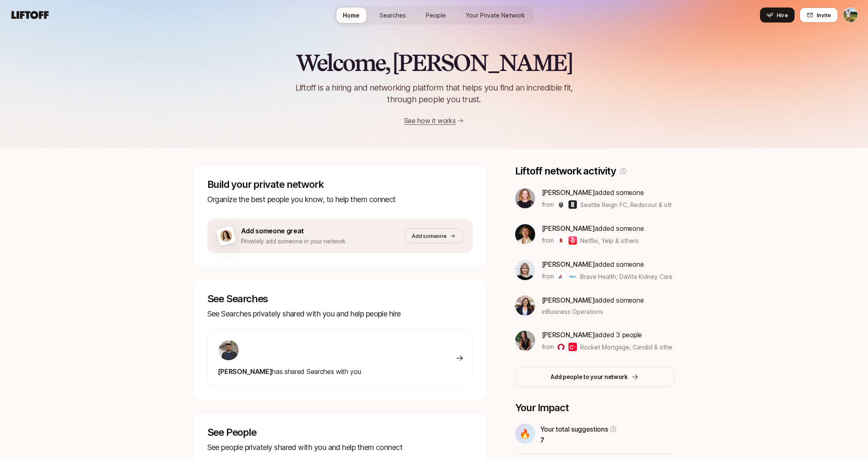 The image size is (868, 460). What do you see at coordinates (574, 429) in the screenshot?
I see `p: Your total suggestions` at bounding box center [574, 429].